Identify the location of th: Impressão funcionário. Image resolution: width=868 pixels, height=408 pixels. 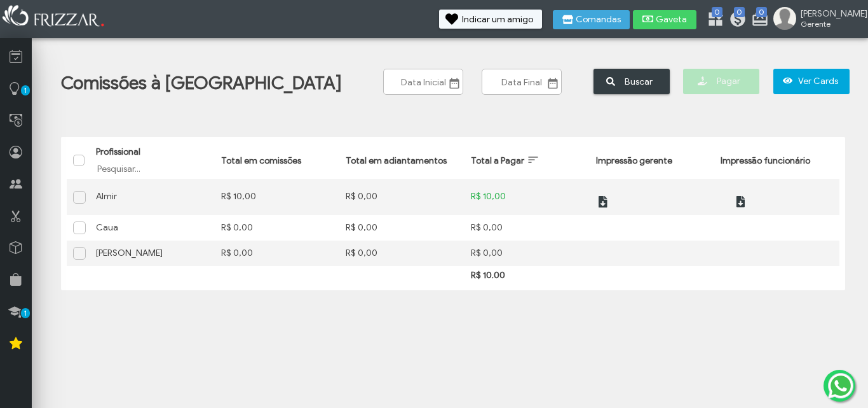
(777, 161).